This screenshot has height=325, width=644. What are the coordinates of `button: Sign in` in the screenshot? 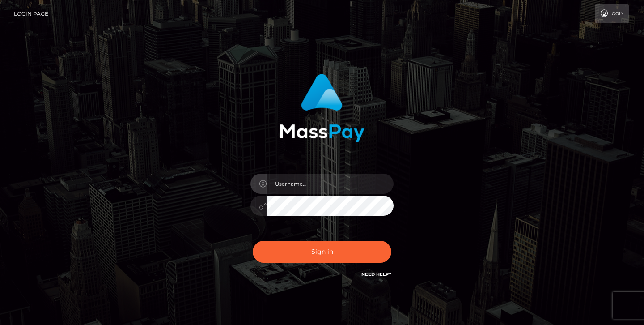 It's located at (322, 252).